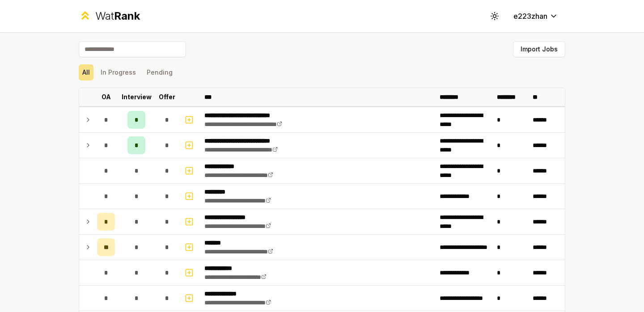 The image size is (644, 312). I want to click on p: Offer, so click(167, 97).